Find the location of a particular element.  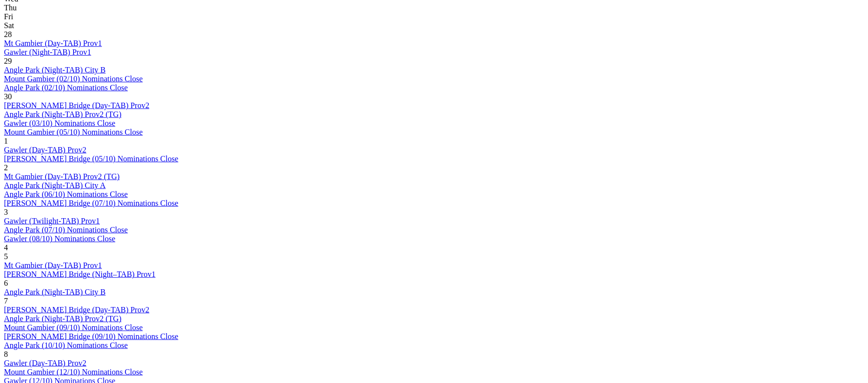

a: Gawler (08/10) Nominations Close is located at coordinates (59, 238).